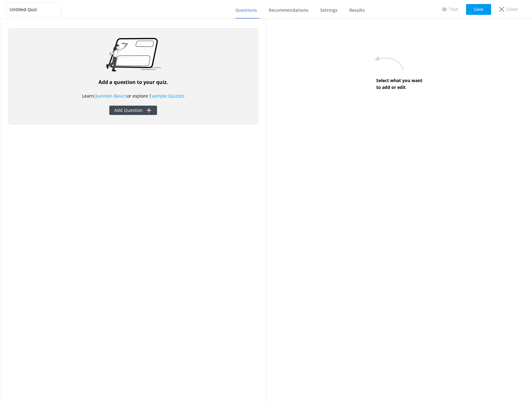 This screenshot has width=532, height=404. Describe the element at coordinates (133, 83) in the screenshot. I see `h4: Add a question to your quiz.` at that location.